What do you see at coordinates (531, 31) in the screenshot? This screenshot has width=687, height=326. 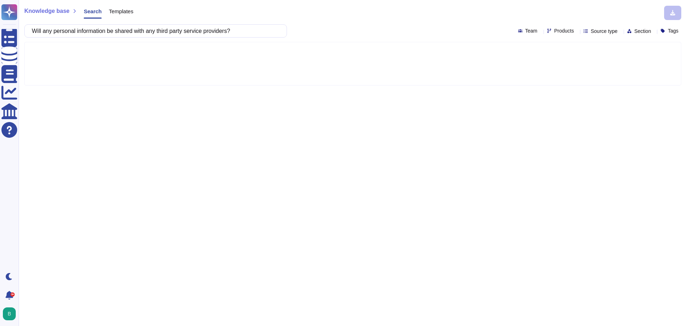 I see `span: Team` at bounding box center [531, 31].